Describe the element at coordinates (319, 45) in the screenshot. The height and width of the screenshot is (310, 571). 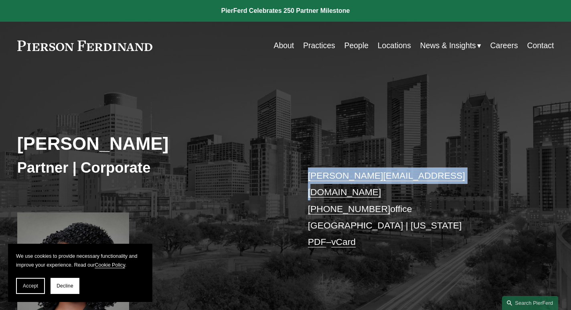
I see `a: Practices` at that location.